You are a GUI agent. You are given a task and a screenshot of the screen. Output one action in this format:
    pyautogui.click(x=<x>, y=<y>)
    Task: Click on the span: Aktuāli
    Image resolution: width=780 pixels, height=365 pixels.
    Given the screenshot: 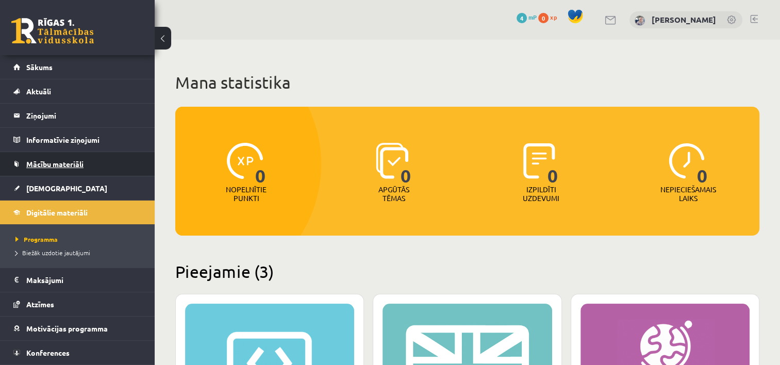 What is the action you would take?
    pyautogui.click(x=39, y=91)
    